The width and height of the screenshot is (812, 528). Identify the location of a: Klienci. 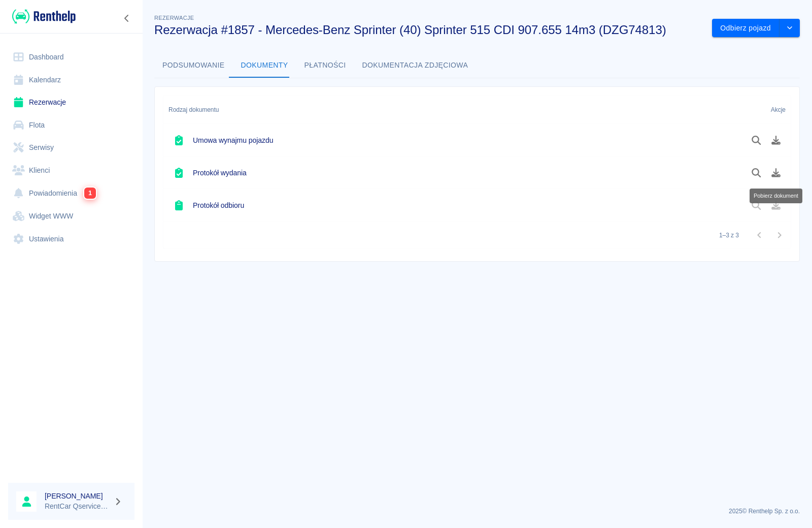
(71, 170).